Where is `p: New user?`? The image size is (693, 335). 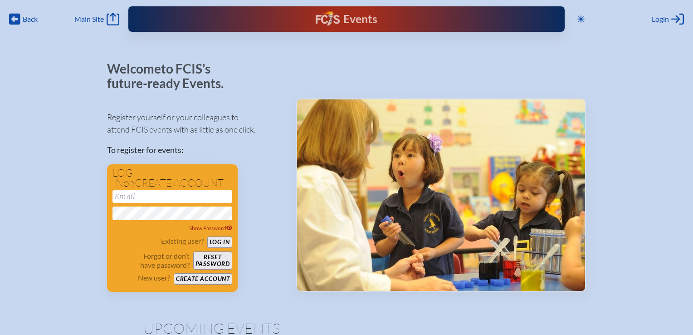
p: New user? is located at coordinates (154, 278).